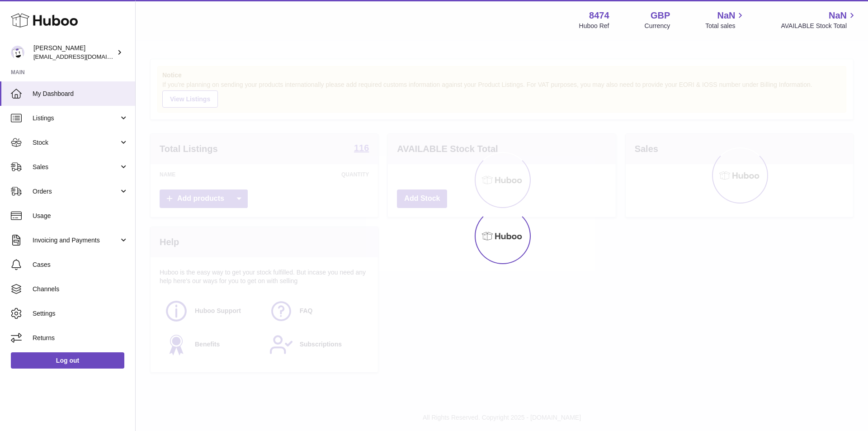  I want to click on span: My Dashboard, so click(81, 93).